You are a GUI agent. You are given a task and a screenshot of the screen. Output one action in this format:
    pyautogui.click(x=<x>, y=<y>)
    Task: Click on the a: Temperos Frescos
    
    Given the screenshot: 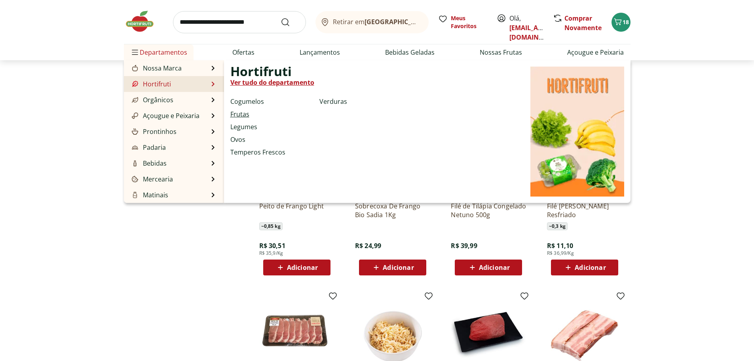 What is the action you would take?
    pyautogui.click(x=258, y=152)
    